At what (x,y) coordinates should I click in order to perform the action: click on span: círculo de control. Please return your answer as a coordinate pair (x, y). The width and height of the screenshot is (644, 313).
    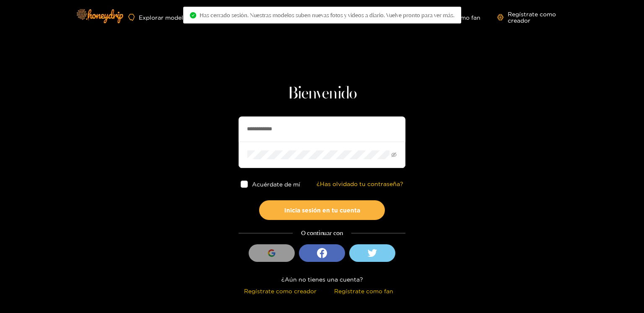
    Looking at the image, I should click on (193, 15).